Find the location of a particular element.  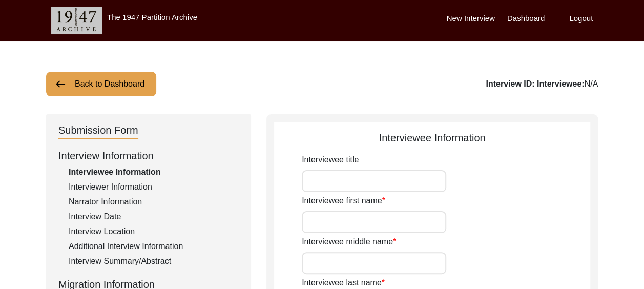

label: Interviewee title is located at coordinates (330, 160).